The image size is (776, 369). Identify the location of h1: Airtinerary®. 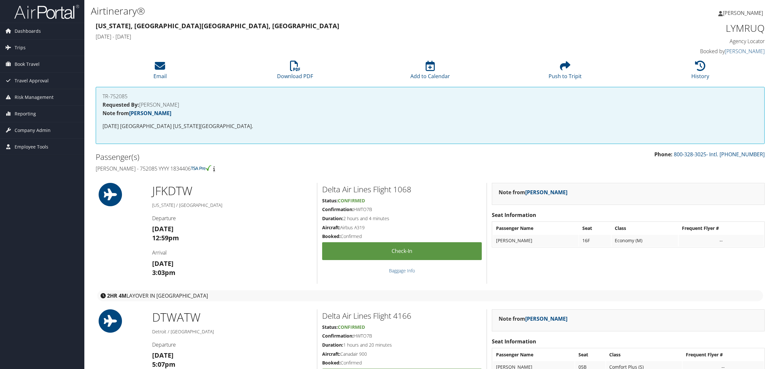
(317, 11).